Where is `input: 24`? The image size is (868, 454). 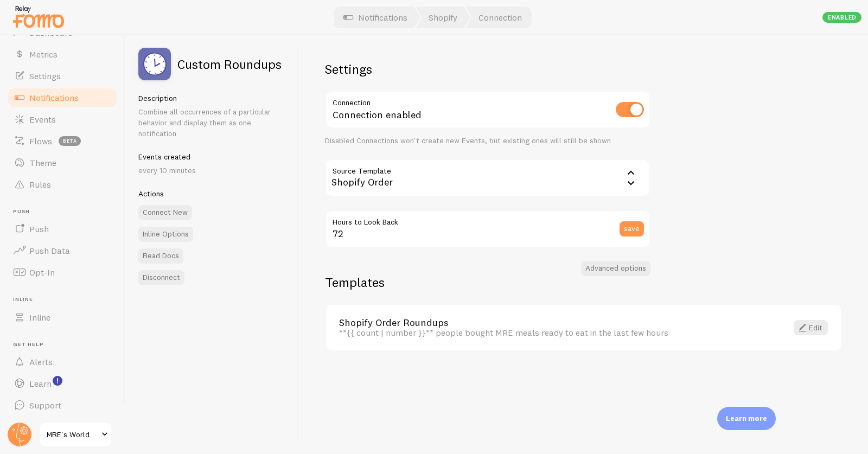 input: 24 is located at coordinates (488, 229).